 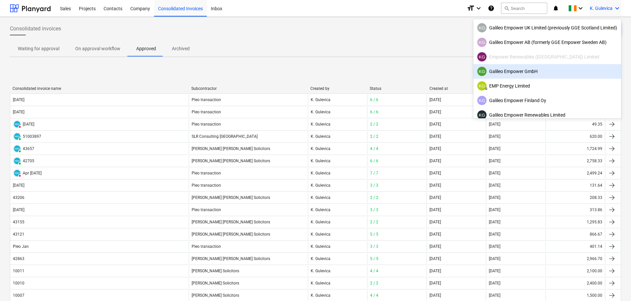 What do you see at coordinates (547, 28) in the screenshot?
I see `div: Galileo Empower UK Limited (previously GGE Scotland Limited)` at bounding box center [547, 28].